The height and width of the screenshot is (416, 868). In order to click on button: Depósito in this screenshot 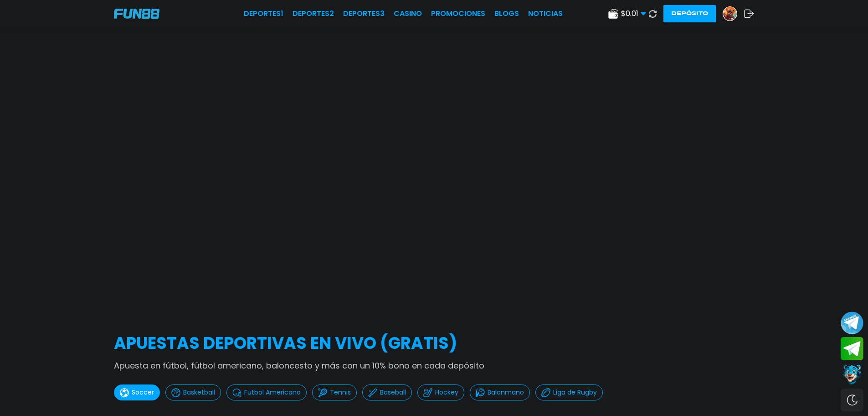, I will do `click(690, 14)`.